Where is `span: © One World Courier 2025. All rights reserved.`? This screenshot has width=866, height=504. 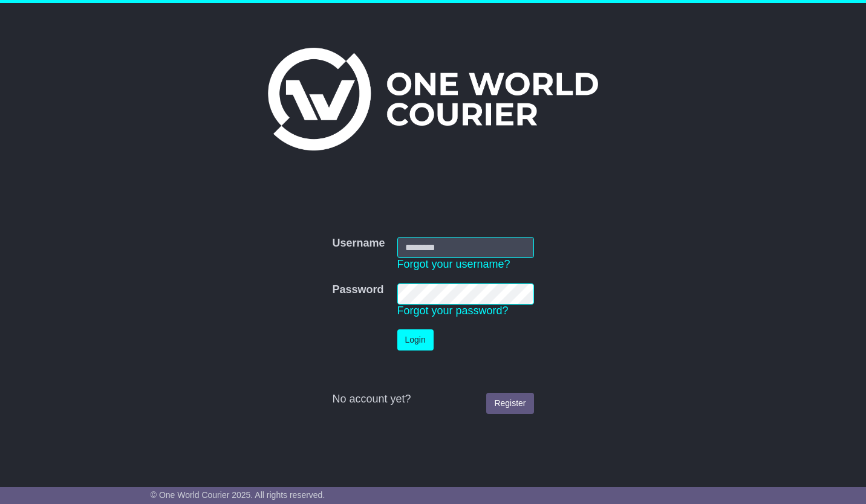 span: © One World Courier 2025. All rights reserved. is located at coordinates (238, 495).